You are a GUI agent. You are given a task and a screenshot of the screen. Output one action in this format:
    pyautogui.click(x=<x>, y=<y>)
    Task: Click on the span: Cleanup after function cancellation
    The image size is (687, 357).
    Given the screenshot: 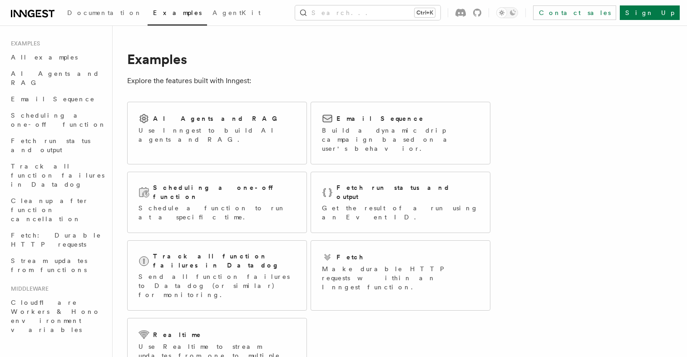 What is the action you would take?
    pyautogui.click(x=49, y=210)
    